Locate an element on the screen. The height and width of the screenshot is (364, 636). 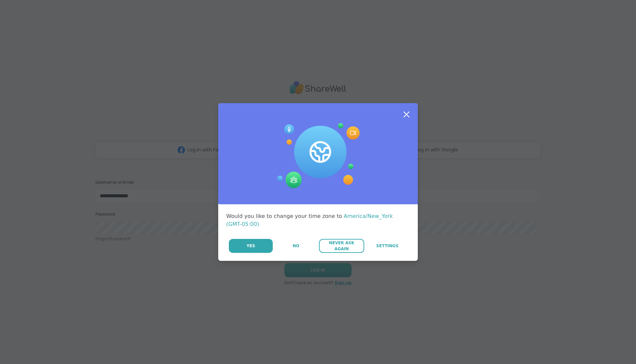
span: Never Ask Again is located at coordinates (341, 246).